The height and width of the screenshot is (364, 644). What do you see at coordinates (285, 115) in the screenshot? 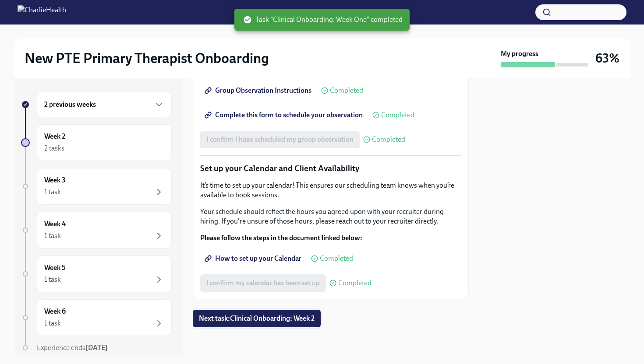
I see `span: Complete this form to schedule your observation` at bounding box center [285, 115].